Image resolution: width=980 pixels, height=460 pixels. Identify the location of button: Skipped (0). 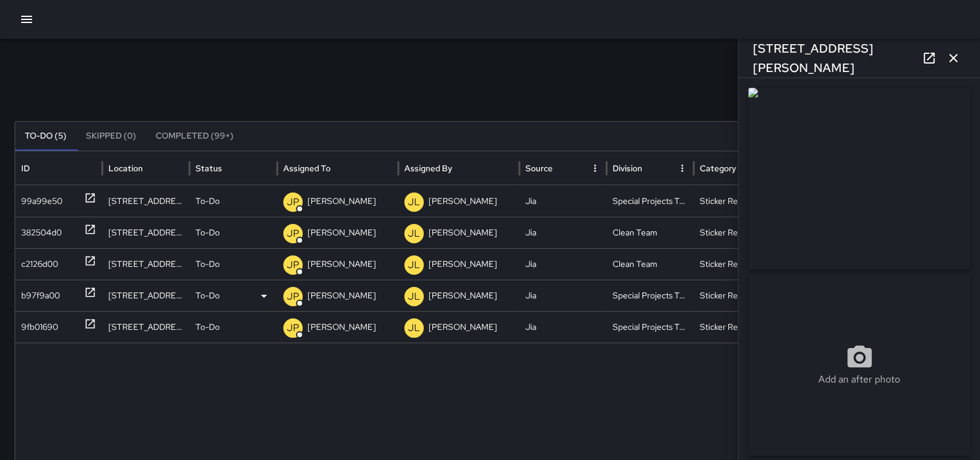
(111, 136).